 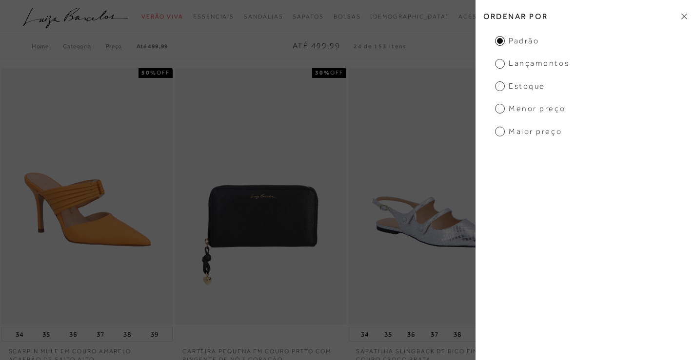 What do you see at coordinates (308, 17) in the screenshot?
I see `span: Sapatos` at bounding box center [308, 17].